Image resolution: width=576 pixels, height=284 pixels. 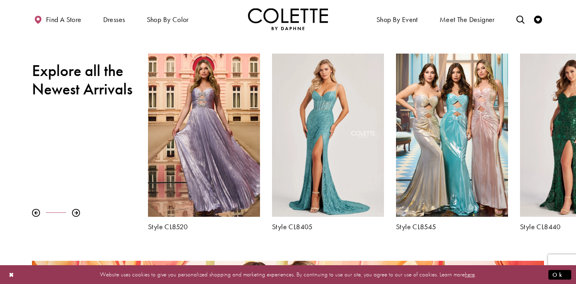 What do you see at coordinates (559, 274) in the screenshot?
I see `button: Submit Dialog` at bounding box center [559, 274].